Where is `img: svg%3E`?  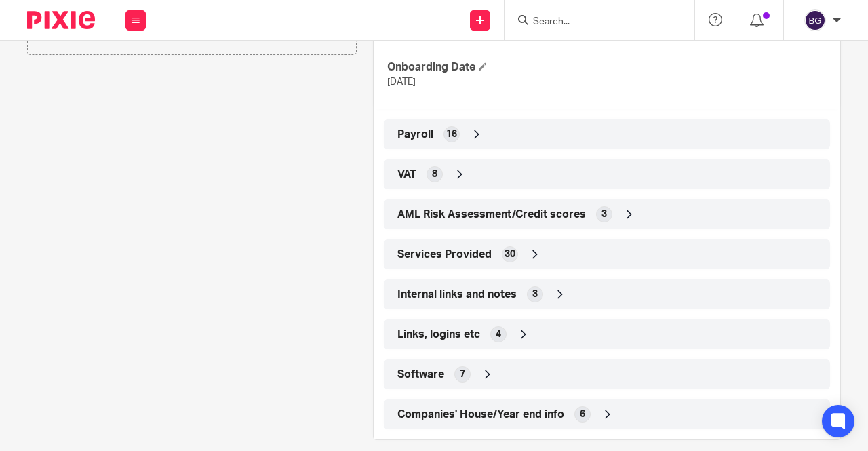
img: svg%3E is located at coordinates (816, 20).